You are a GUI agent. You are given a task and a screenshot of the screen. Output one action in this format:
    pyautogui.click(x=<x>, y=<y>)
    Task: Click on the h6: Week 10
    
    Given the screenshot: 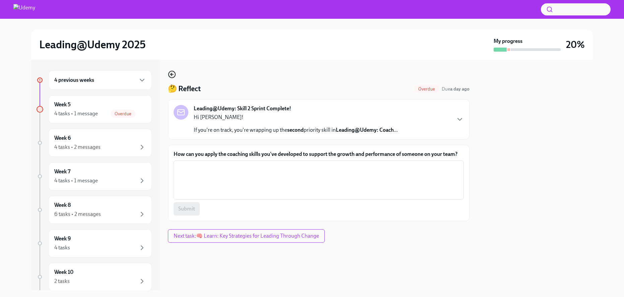 What is the action you would take?
    pyautogui.click(x=64, y=272)
    